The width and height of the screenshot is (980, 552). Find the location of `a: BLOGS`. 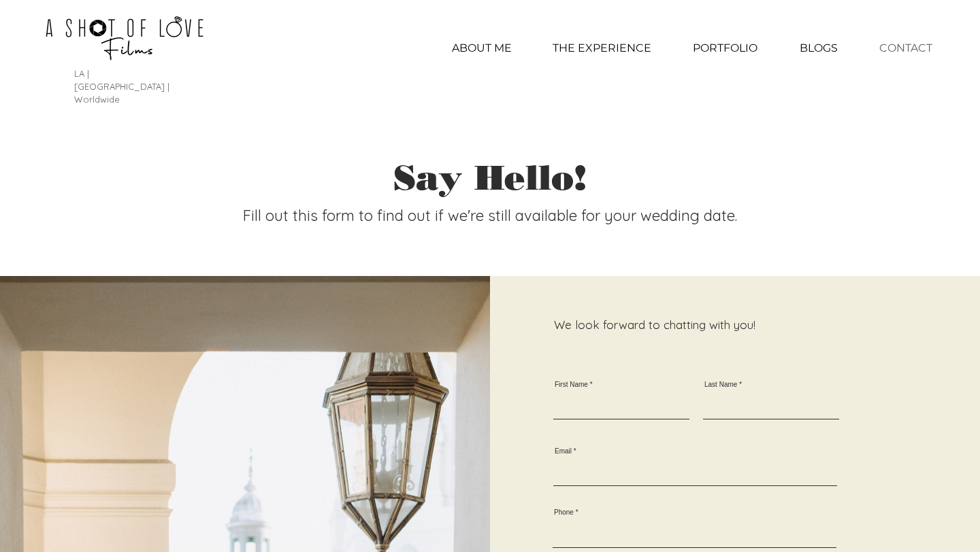

a: BLOGS is located at coordinates (819, 48).